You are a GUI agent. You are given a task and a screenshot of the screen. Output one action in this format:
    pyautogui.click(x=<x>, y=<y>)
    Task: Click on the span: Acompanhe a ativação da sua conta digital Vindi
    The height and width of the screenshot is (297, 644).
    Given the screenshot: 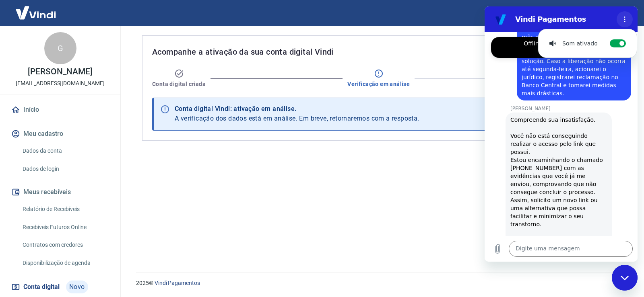 What is the action you would take?
    pyautogui.click(x=243, y=52)
    